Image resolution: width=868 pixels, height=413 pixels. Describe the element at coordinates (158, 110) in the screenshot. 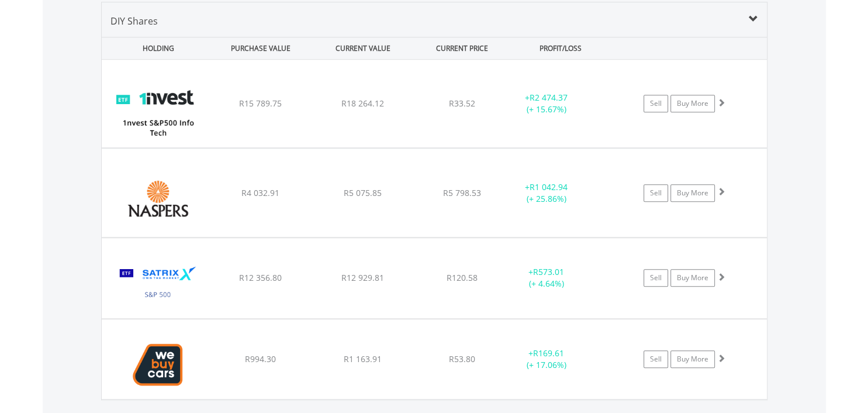

I see `img: EQU.ZA.ETF5IT.png` at that location.